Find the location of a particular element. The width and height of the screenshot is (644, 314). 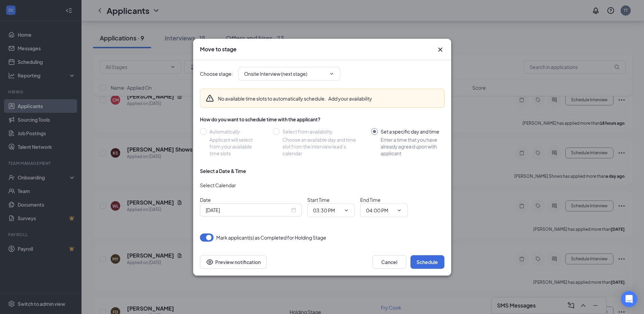

input: End time is located at coordinates (380, 210).